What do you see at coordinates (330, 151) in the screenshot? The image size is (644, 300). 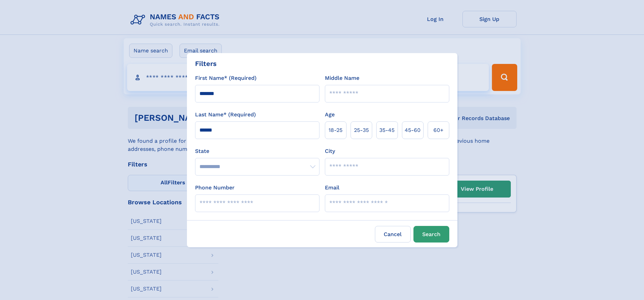 I see `label: City` at bounding box center [330, 151].